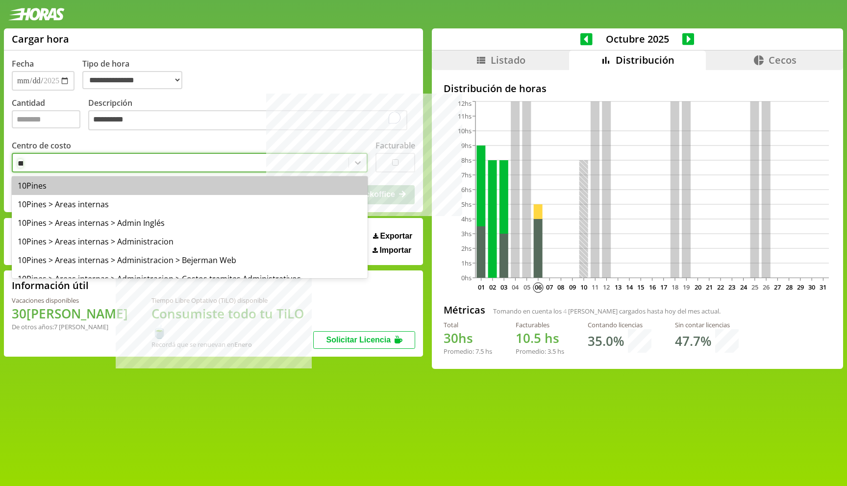  I want to click on img: logotipo, so click(36, 14).